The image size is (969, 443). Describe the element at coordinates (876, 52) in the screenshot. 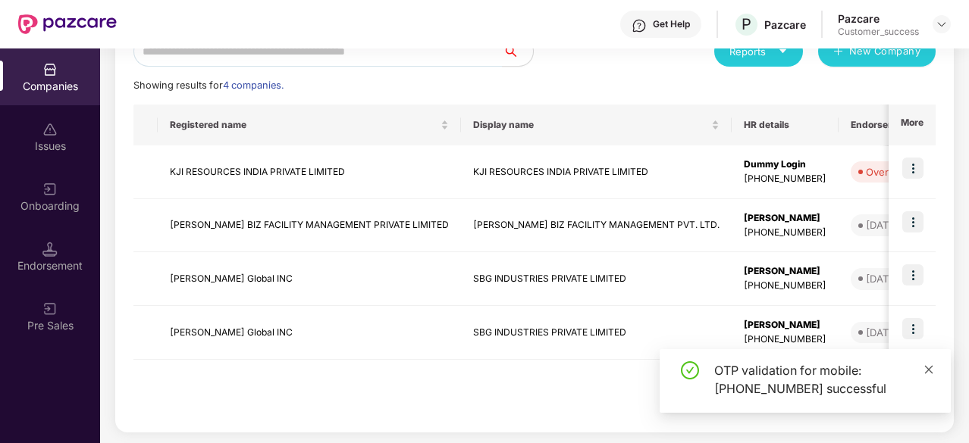

I see `button: plusNew Company` at that location.